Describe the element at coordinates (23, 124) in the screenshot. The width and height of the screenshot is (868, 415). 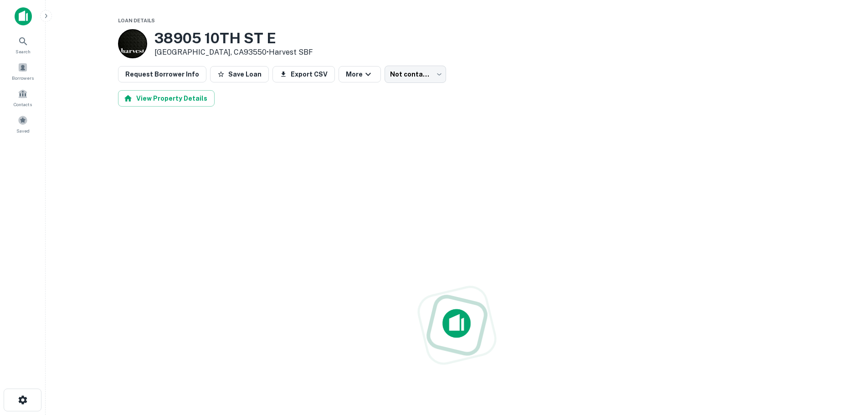
I see `div: Saved` at that location.